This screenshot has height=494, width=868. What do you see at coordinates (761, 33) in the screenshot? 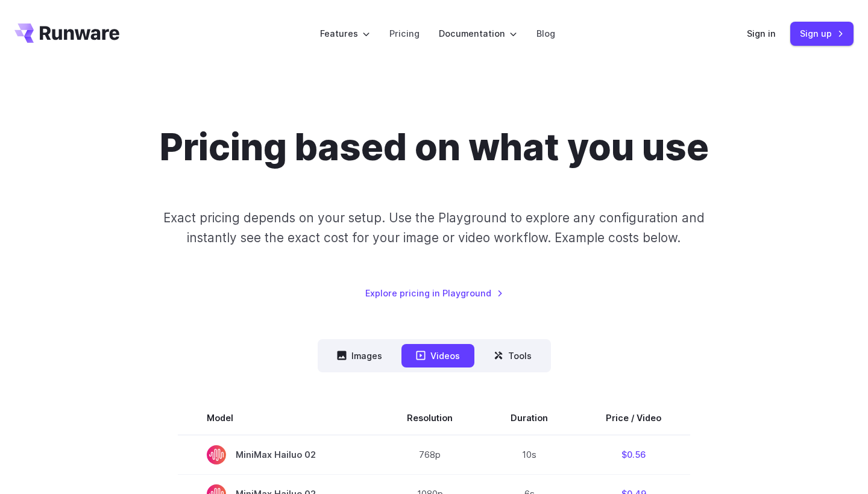
I see `a: Sign in` at bounding box center [761, 33].